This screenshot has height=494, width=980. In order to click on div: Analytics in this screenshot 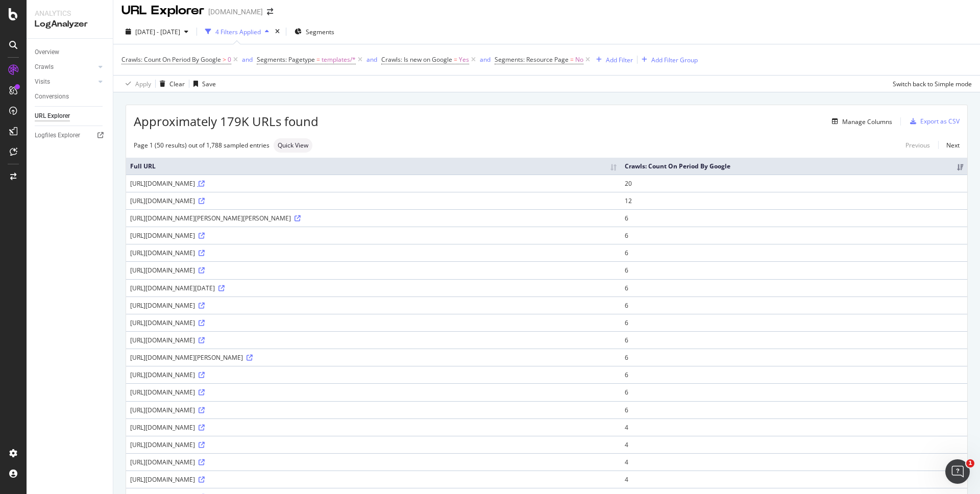, I will do `click(70, 13)`.